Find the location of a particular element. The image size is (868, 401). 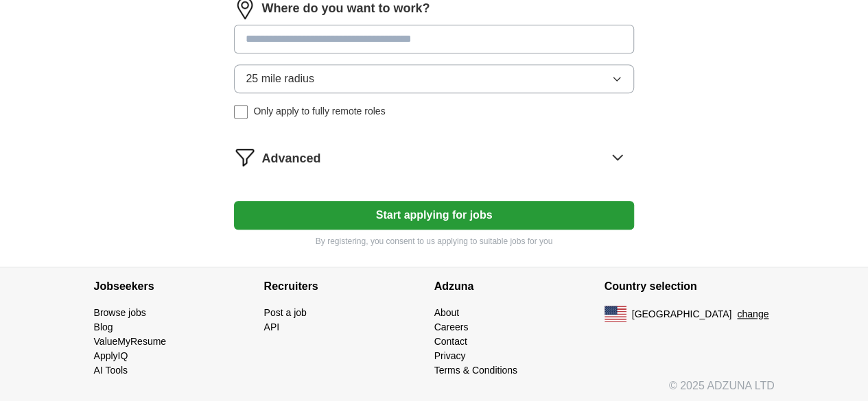

p: By registering, you consent to us applying to suitable jobs for you is located at coordinates (434, 242).